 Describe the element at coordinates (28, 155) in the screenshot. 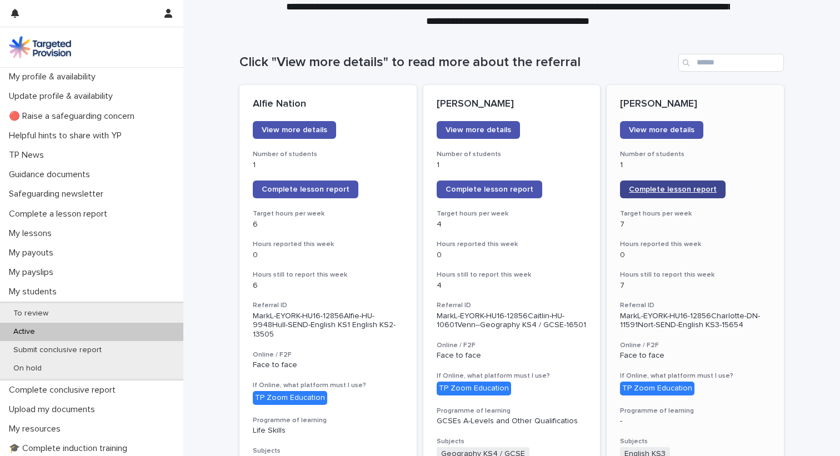

I see `p: TP News` at that location.